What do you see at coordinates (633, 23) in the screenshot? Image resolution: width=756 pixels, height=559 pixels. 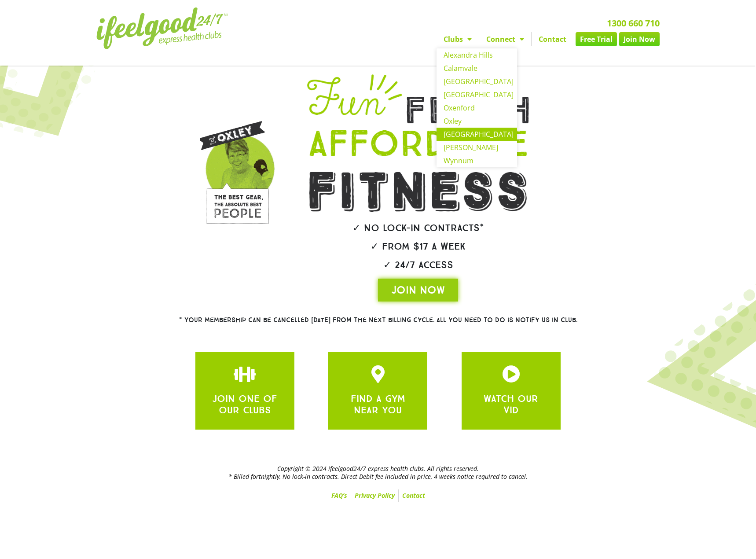 I see `a: 1300 660 710` at bounding box center [633, 23].